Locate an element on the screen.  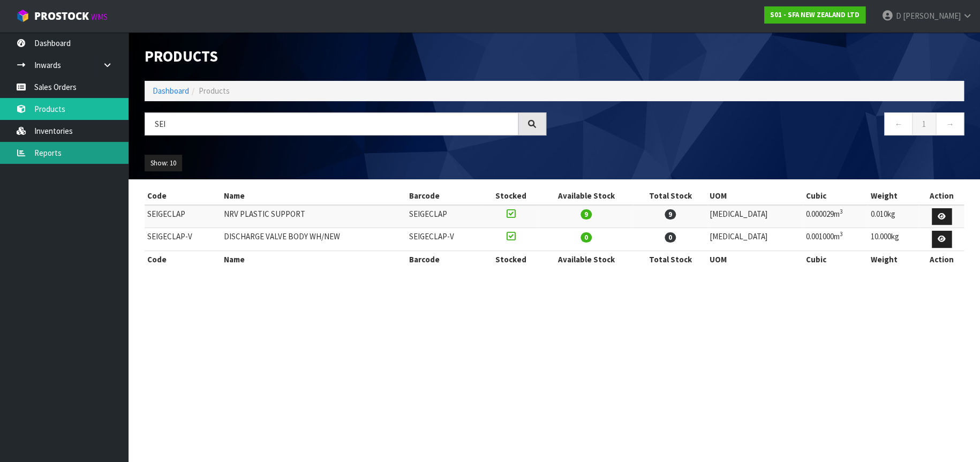
button: Show: 10 is located at coordinates (163, 163).